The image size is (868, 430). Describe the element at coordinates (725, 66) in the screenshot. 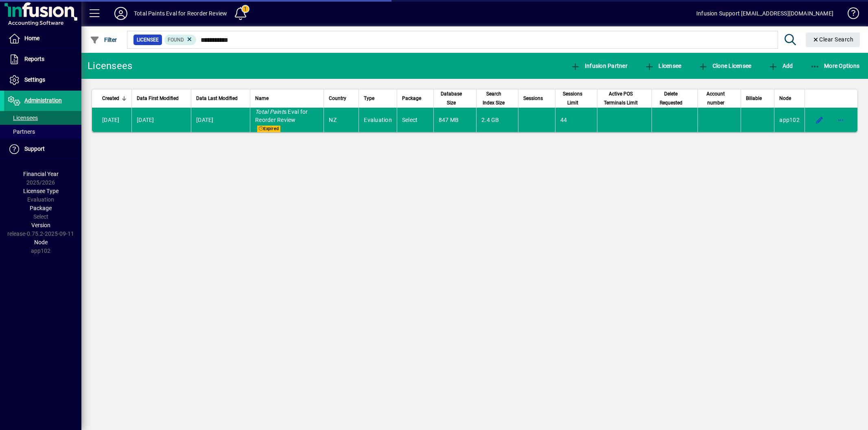

I see `span: Clone Licensee` at that location.